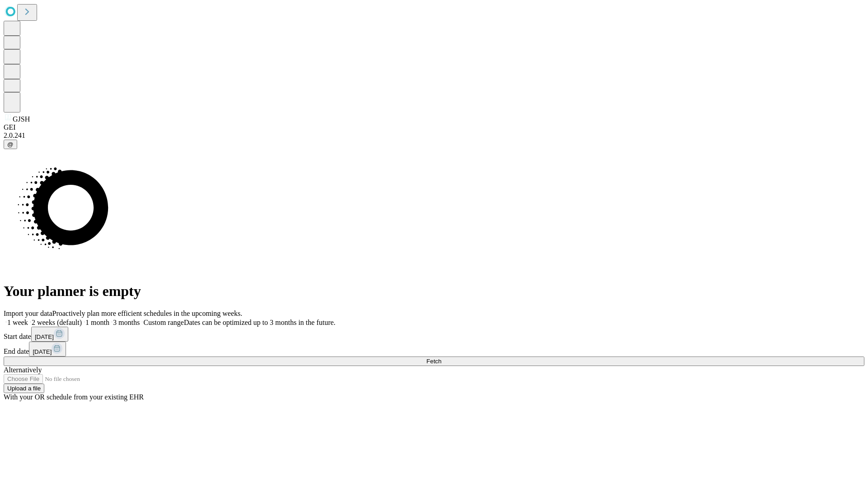 This screenshot has width=868, height=488. Describe the element at coordinates (434, 361) in the screenshot. I see `span: Fetch` at that location.